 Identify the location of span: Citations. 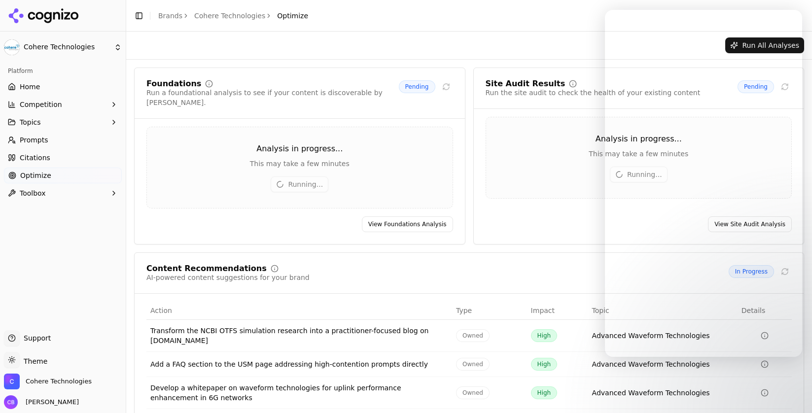
(35, 158).